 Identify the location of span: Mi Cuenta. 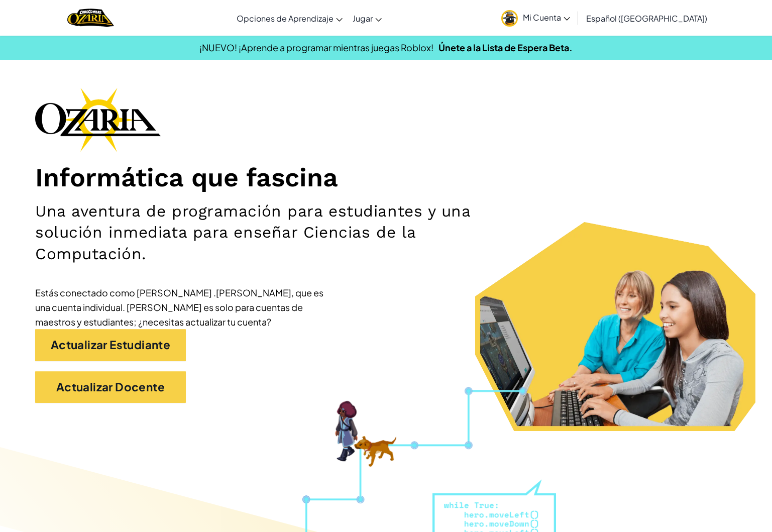
(546, 17).